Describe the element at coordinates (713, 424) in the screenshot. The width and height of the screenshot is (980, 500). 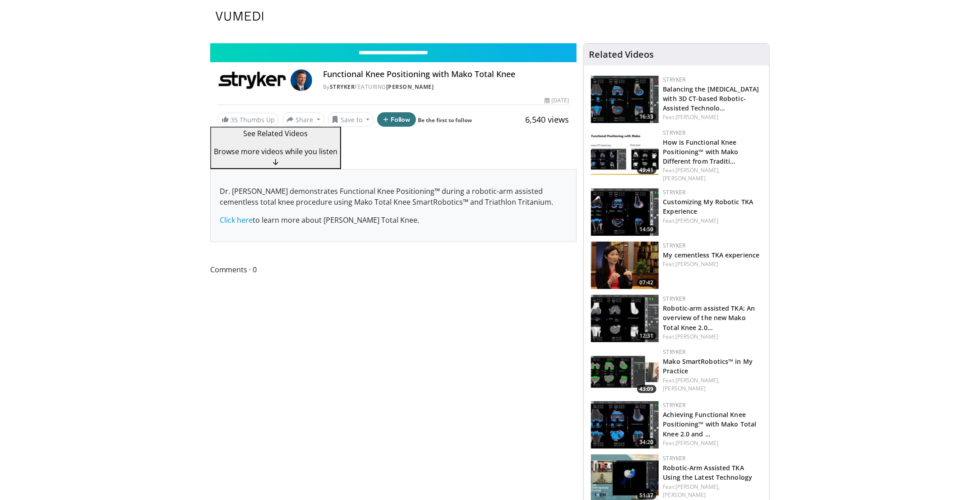
I see `h3: Achieving Functional Knee Positioning™ with Mako Total Knee 2.0 and Triathlon® Cementless` at that location.